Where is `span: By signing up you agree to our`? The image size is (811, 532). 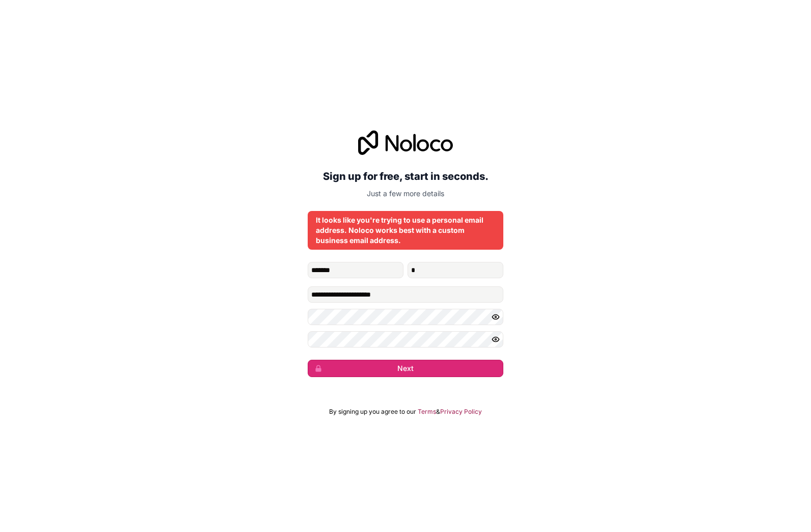
span: By signing up you agree to our is located at coordinates (373, 411).